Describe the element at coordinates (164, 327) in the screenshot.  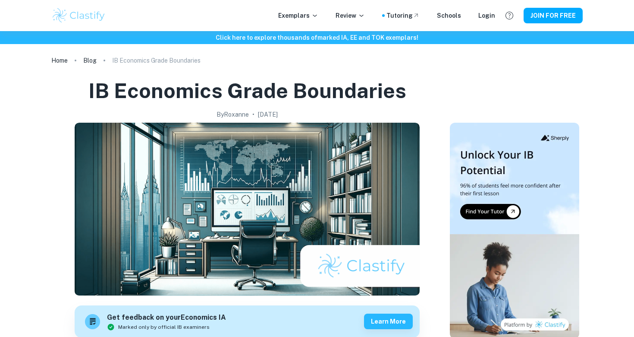
I see `span: Marked only by official IB examiners` at that location.